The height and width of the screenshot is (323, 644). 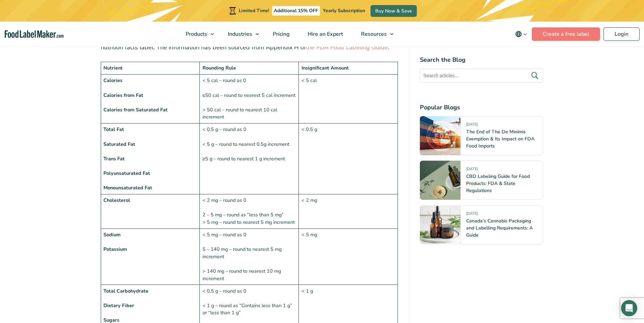 What do you see at coordinates (566, 34) in the screenshot?
I see `a: Create a free label` at bounding box center [566, 34].